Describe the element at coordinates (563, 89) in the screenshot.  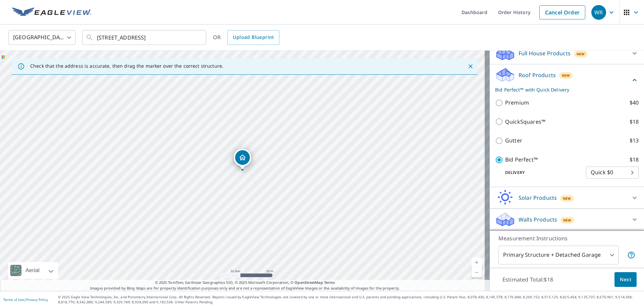
I see `p: Bid Perfect™ with Quick Delivery` at that location.